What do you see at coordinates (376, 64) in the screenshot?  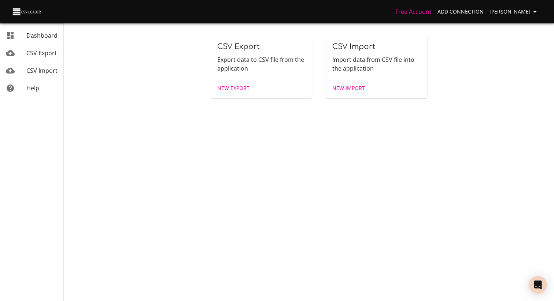 I see `p: Import data from CSV file into the application` at bounding box center [376, 64].